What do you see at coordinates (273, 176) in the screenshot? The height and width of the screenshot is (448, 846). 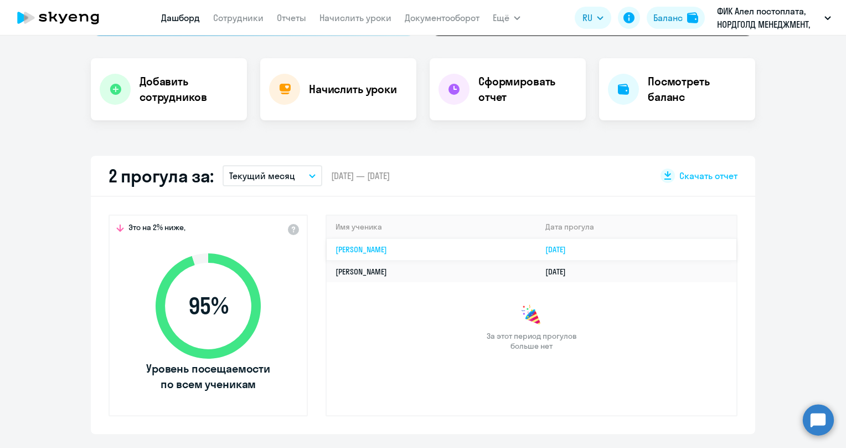 I see `button: Текущий месяц` at bounding box center [273, 176].